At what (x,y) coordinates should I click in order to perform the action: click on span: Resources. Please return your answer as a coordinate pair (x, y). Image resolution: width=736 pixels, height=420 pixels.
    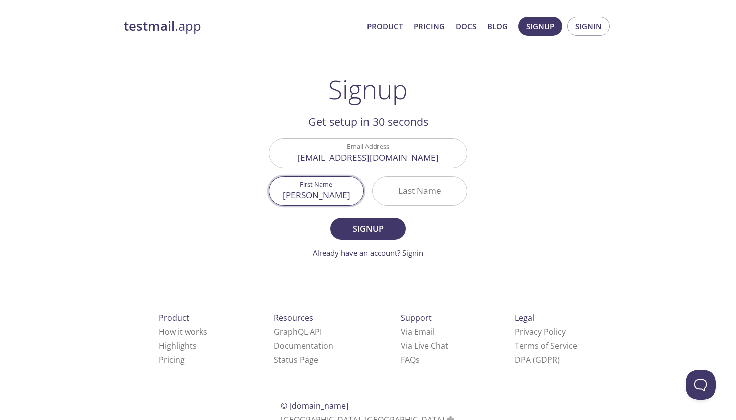
    Looking at the image, I should click on (294, 318).